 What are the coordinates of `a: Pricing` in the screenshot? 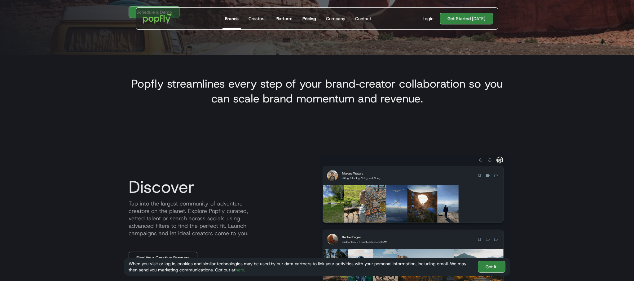 It's located at (309, 19).